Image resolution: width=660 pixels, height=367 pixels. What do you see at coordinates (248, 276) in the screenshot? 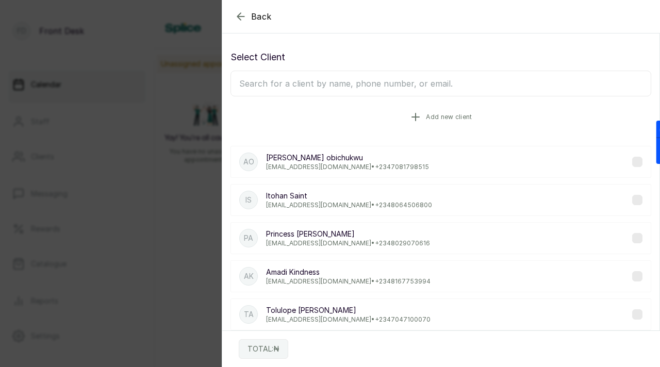
I see `p: AK` at bounding box center [248, 276].